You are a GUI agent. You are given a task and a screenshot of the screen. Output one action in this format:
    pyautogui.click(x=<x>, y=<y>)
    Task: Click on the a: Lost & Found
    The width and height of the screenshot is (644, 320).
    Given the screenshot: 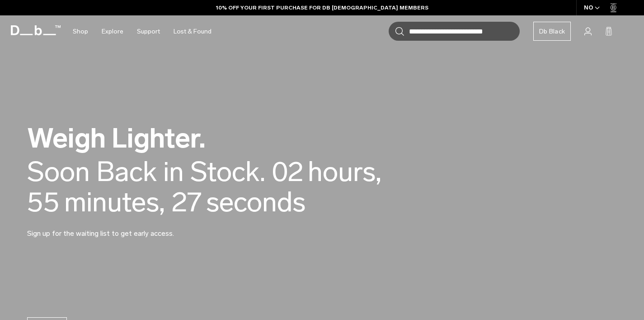 What is the action you would take?
    pyautogui.click(x=193, y=32)
    